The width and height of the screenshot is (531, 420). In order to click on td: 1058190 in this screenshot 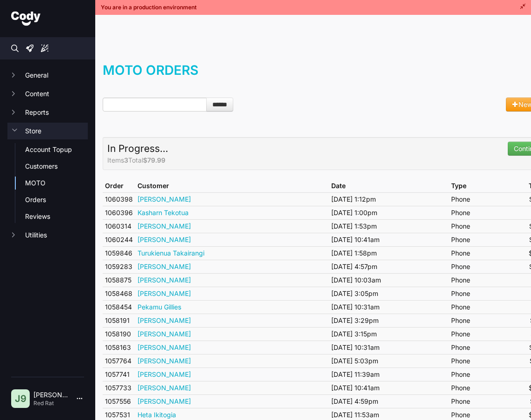, I will do `click(119, 334)`.